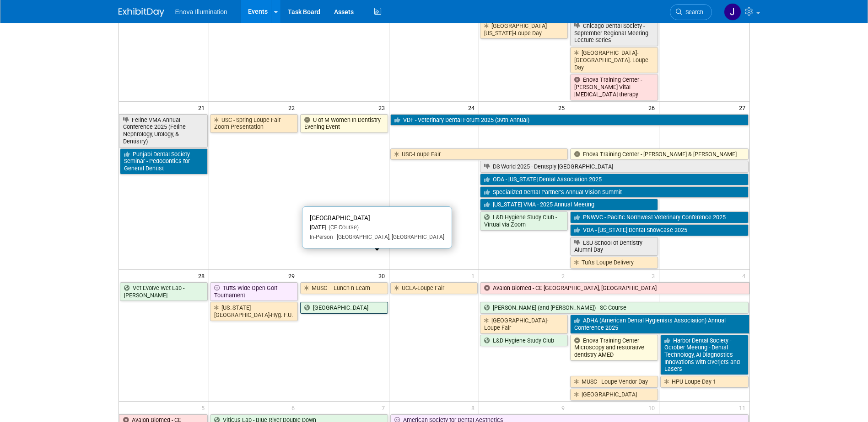 The width and height of the screenshot is (868, 422). Describe the element at coordinates (479, 154) in the screenshot. I see `a: USC-Loupe Fair` at that location.